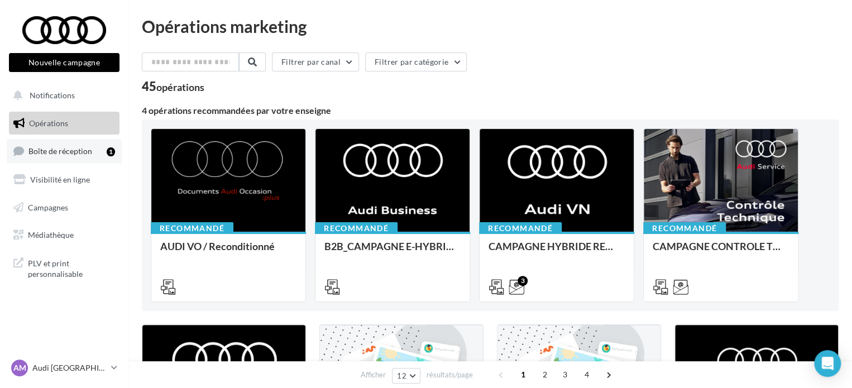 The height and width of the screenshot is (388, 852). Describe the element at coordinates (71, 268) in the screenshot. I see `span: PLV et print personnalisable` at that location.